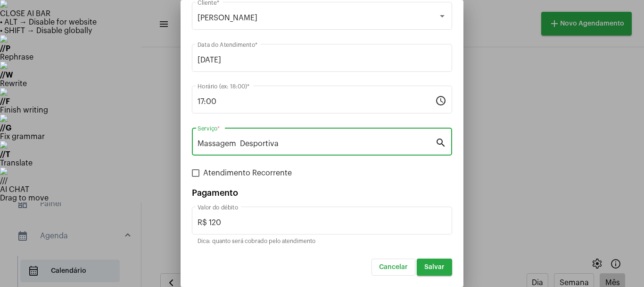 Image resolution: width=644 pixels, height=287 pixels. Describe the element at coordinates (322, 223) in the screenshot. I see `input: Valor` at that location.